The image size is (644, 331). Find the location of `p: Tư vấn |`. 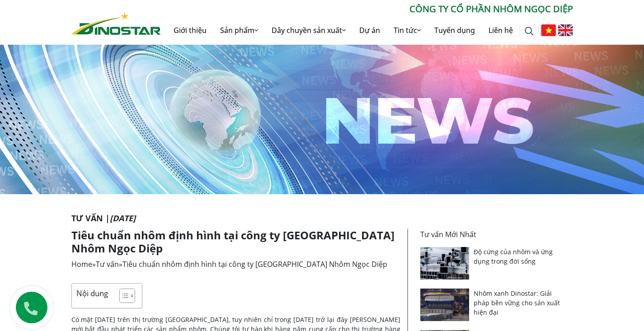

p: Tư vấn | is located at coordinates (322, 218).